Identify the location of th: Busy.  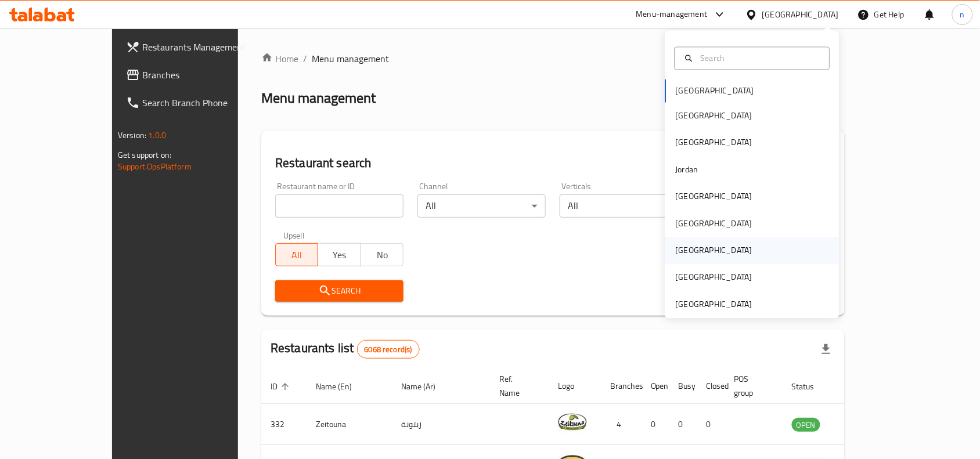
(684, 386).